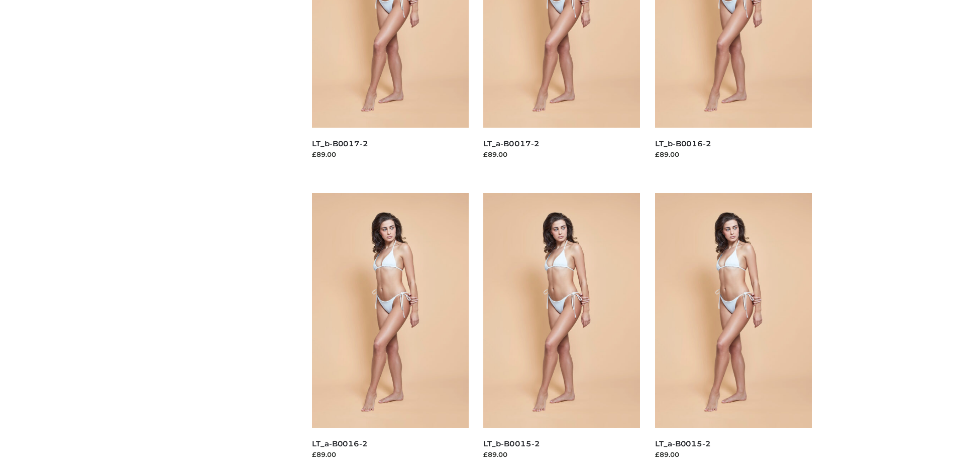 The width and height of the screenshot is (957, 473). Describe the element at coordinates (340, 443) in the screenshot. I see `a: LT_a-B0016-2` at that location.